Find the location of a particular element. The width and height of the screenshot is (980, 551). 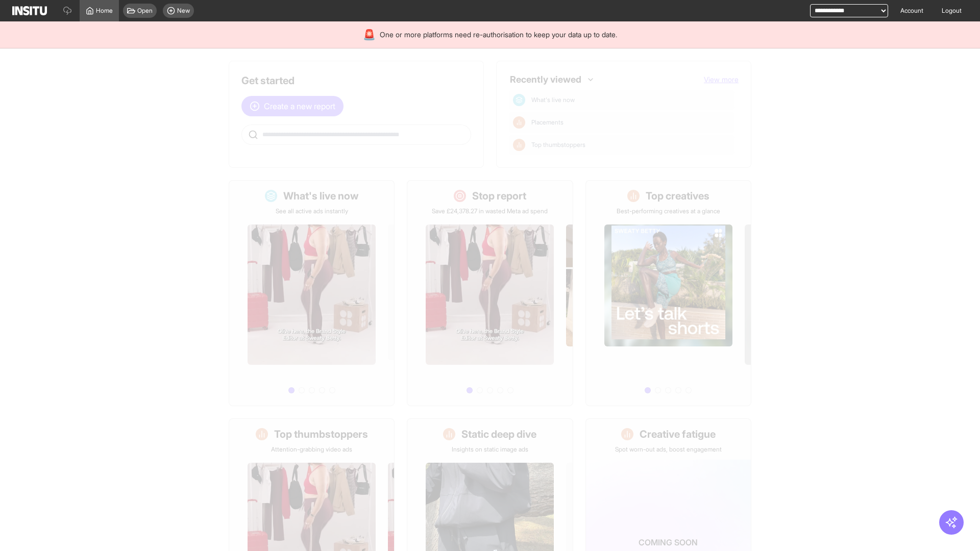

img: Logo is located at coordinates (29, 10).